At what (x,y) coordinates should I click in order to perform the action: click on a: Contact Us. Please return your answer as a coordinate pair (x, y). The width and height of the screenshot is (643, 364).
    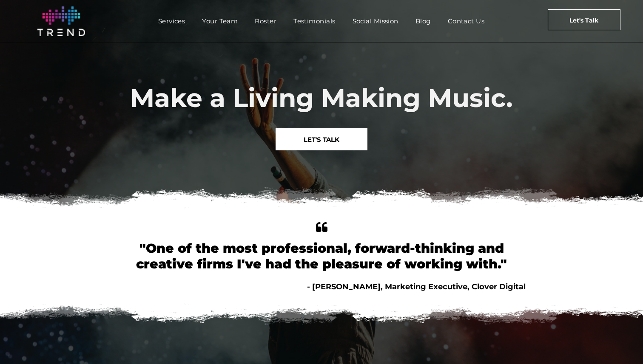
    Looking at the image, I should click on (466, 21).